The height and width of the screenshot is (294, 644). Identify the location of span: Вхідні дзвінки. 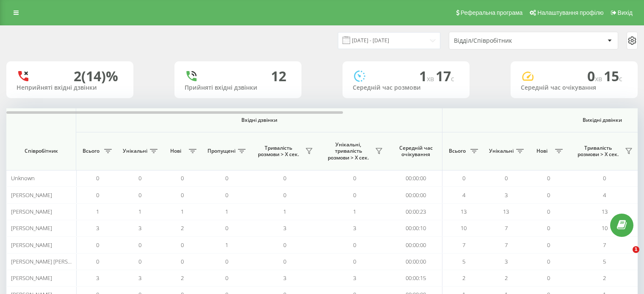
(259, 120).